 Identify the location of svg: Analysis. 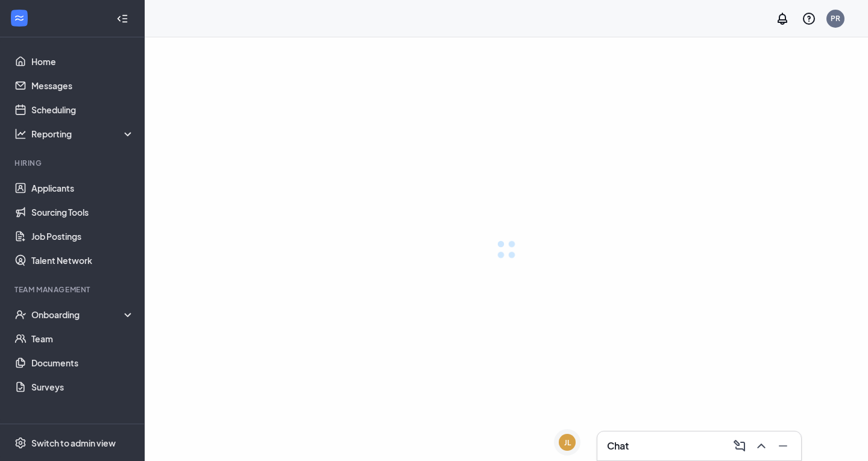
(21, 134).